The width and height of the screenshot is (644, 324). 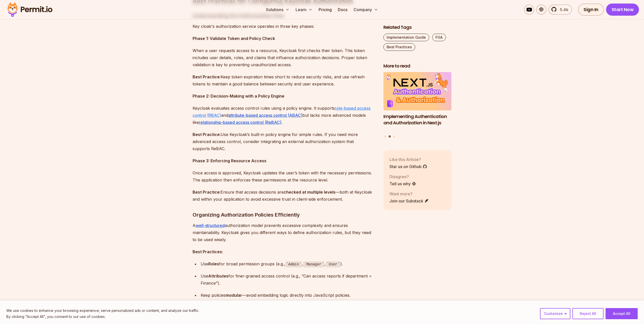 What do you see at coordinates (234, 38) in the screenshot?
I see `strong: Phase 1: Validate Token and Policy Check` at bounding box center [234, 38].